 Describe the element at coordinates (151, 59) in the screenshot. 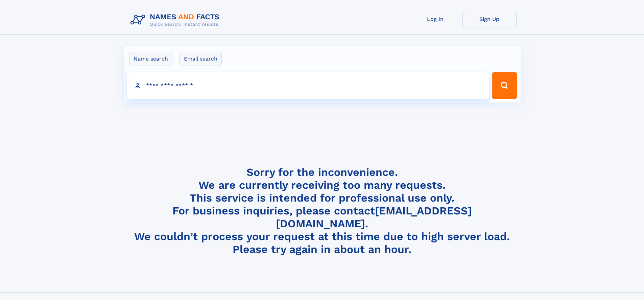

I see `label: Name search` at that location.